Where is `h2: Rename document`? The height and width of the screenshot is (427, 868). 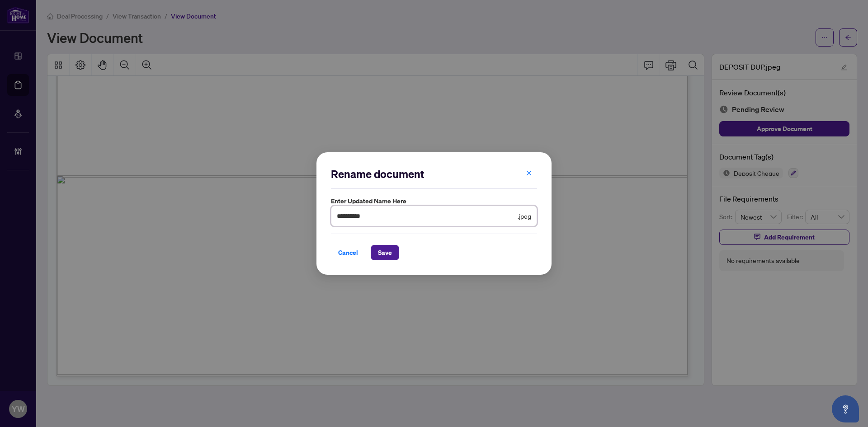 h2: Rename document is located at coordinates (434, 174).